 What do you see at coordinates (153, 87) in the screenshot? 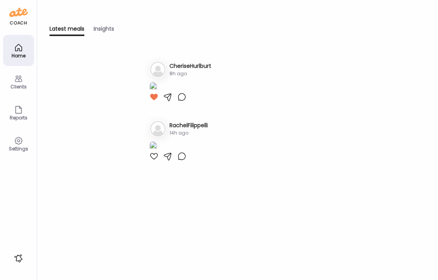
I see `img: images%2FPx7obpQtcXfz5dvBTIw2MvHmXDg1%2F2go62ZpQluigurq3wPtB%2FHAQKNDSS0o5gudhdGI7o_1080` at bounding box center [153, 87].